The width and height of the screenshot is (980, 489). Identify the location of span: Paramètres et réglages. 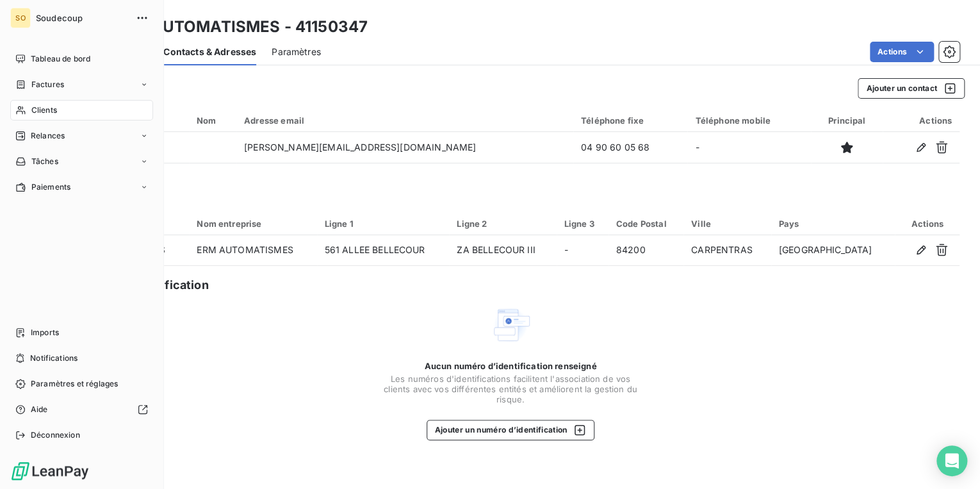
(74, 384).